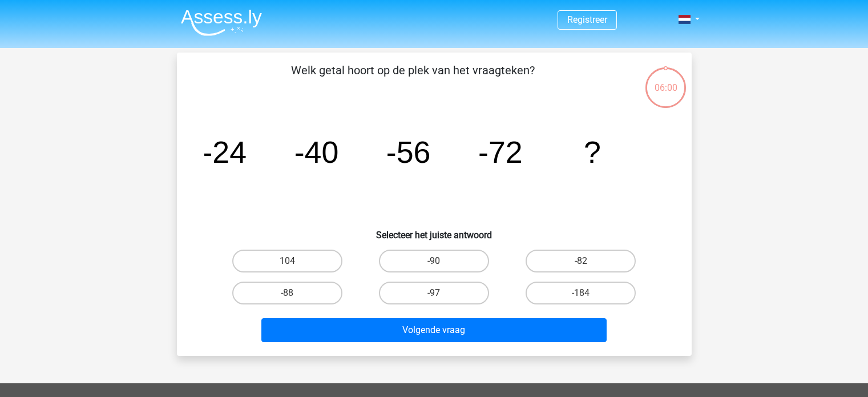 The width and height of the screenshot is (868, 397). What do you see at coordinates (581, 261) in the screenshot?
I see `label: -82` at bounding box center [581, 261].